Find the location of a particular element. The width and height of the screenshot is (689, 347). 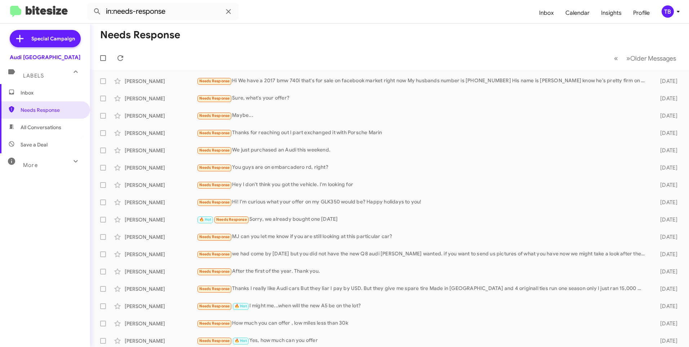

span: Older Messages is located at coordinates (653, 58).